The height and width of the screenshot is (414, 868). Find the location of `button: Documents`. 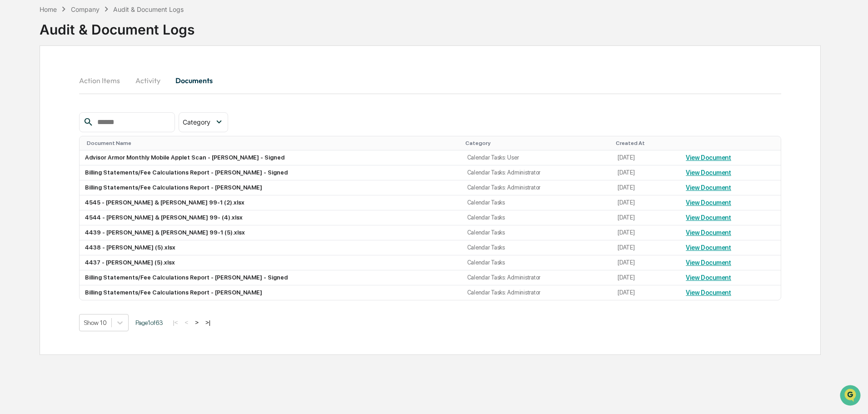

button: Documents is located at coordinates (194, 80).